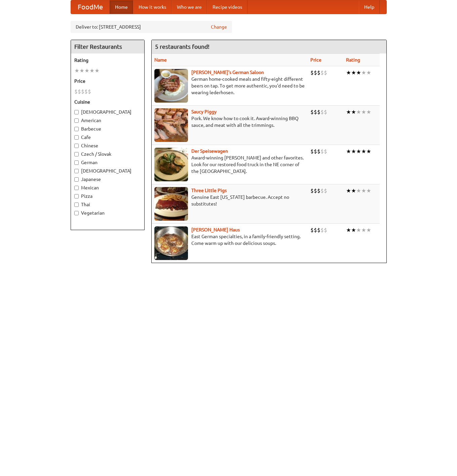 This screenshot has height=476, width=457. I want to click on input: Cafe, so click(76, 137).